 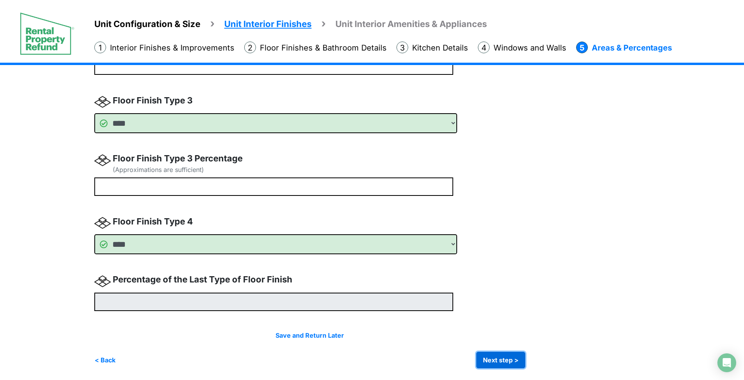 What do you see at coordinates (147, 24) in the screenshot?
I see `span: Unit Configuration & Size` at bounding box center [147, 24].